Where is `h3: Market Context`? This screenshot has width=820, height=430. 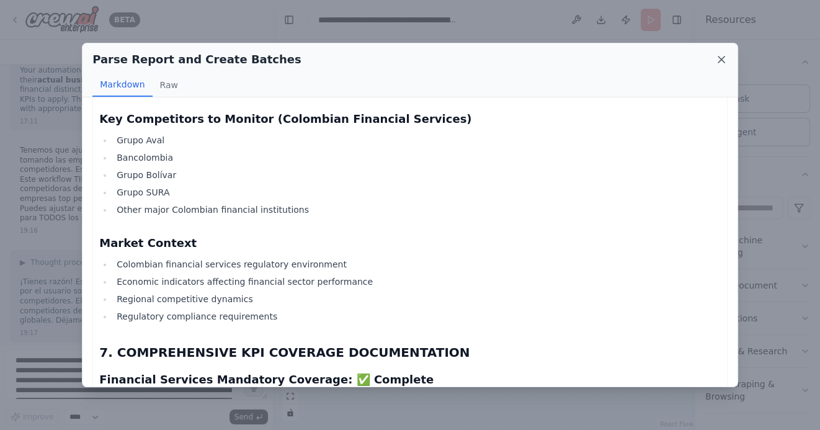 h3: Market Context is located at coordinates (410, 243).